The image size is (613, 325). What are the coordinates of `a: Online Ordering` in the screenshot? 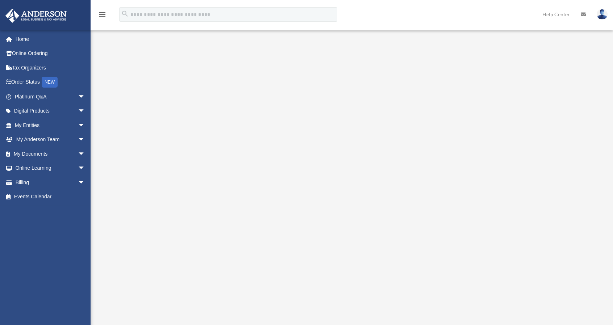 It's located at (50, 54).